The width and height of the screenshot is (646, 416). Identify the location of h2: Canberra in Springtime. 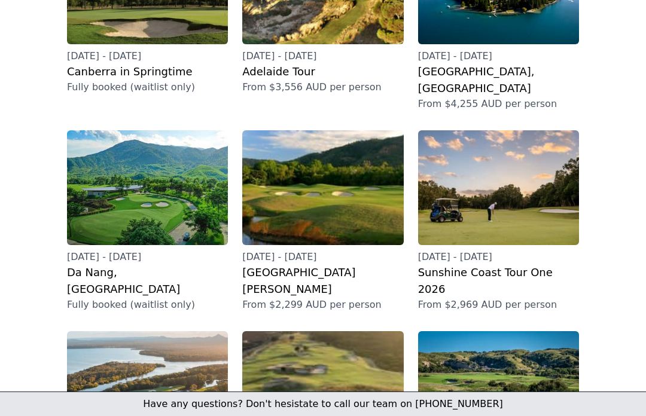
(147, 72).